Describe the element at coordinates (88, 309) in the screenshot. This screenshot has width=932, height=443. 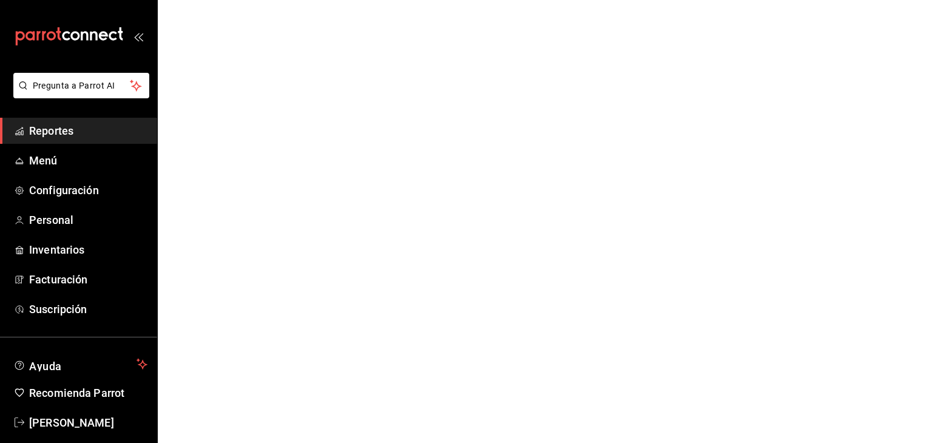
I see `span: Suscripción` at that location.